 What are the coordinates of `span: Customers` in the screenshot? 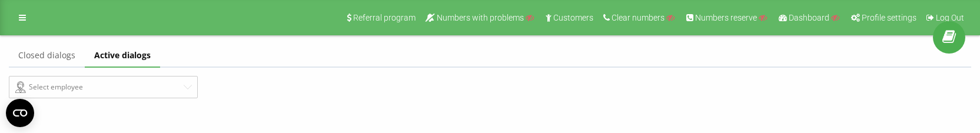 It's located at (574, 18).